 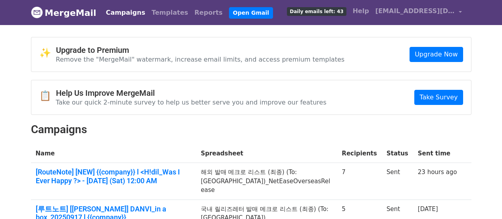 What do you see at coordinates (64, 13) in the screenshot?
I see `a: MergeMail` at bounding box center [64, 13].